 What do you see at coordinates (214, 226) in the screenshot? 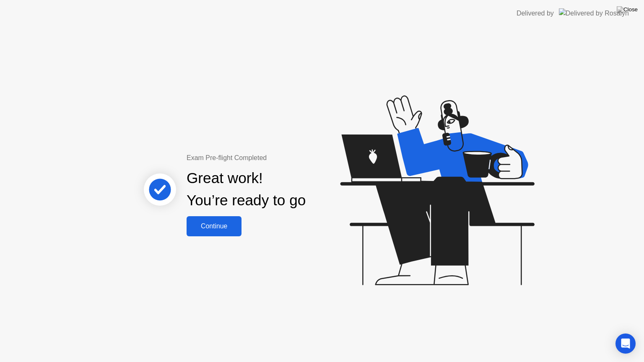
I see `button: Continue` at bounding box center [214, 226].